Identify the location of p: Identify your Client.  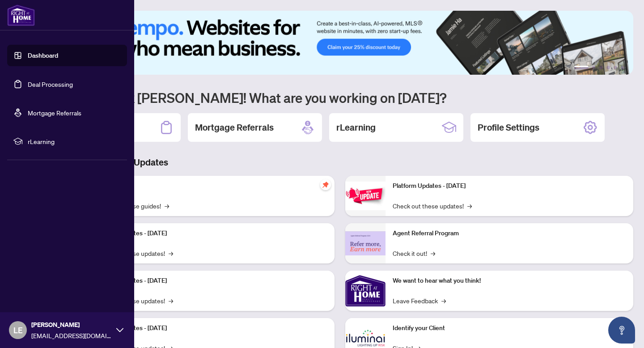
(510, 328).